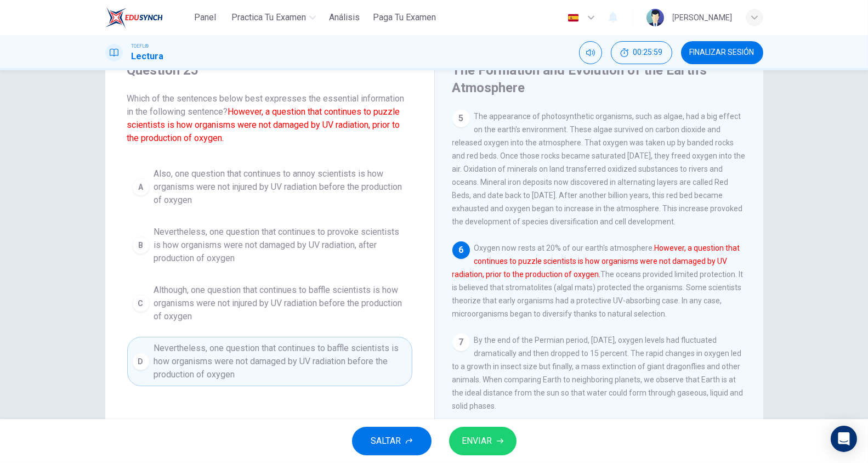 This screenshot has width=868, height=463. Describe the element at coordinates (722, 53) in the screenshot. I see `button: FINALIZAR SESIÓN` at that location.